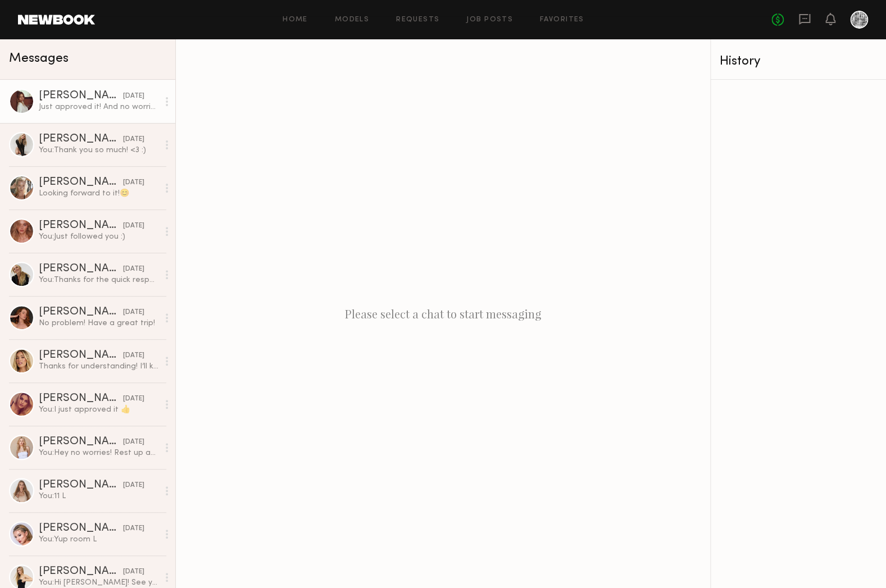  I want to click on div: You: Just followed you :), so click(99, 236).